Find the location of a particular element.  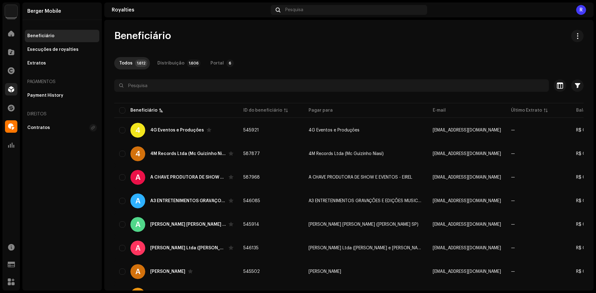

span: Abner Pantaleão Hilário da Silva (MC Cabrall SP) is located at coordinates (363, 225).